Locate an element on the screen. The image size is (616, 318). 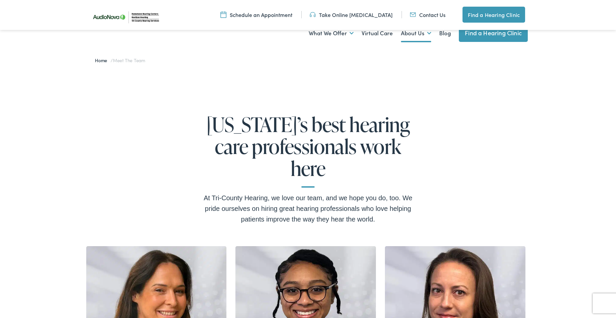
a: About Us is located at coordinates (416, 33).